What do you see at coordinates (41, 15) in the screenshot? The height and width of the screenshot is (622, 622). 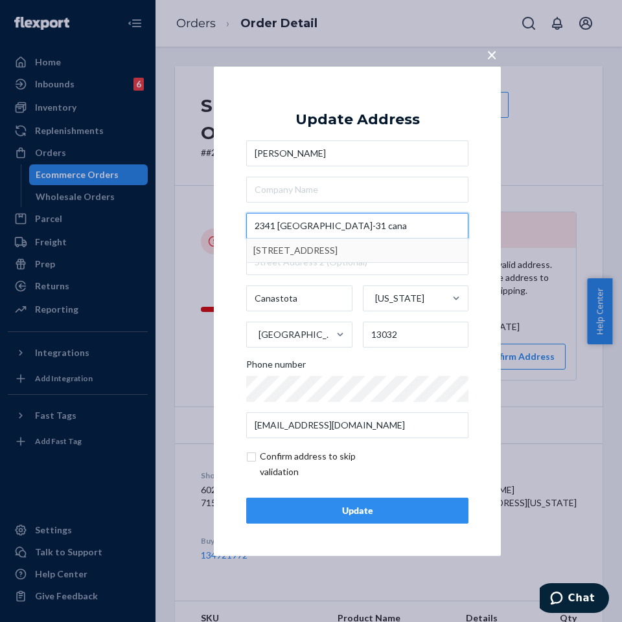 I see `span: Chat` at bounding box center [41, 15].